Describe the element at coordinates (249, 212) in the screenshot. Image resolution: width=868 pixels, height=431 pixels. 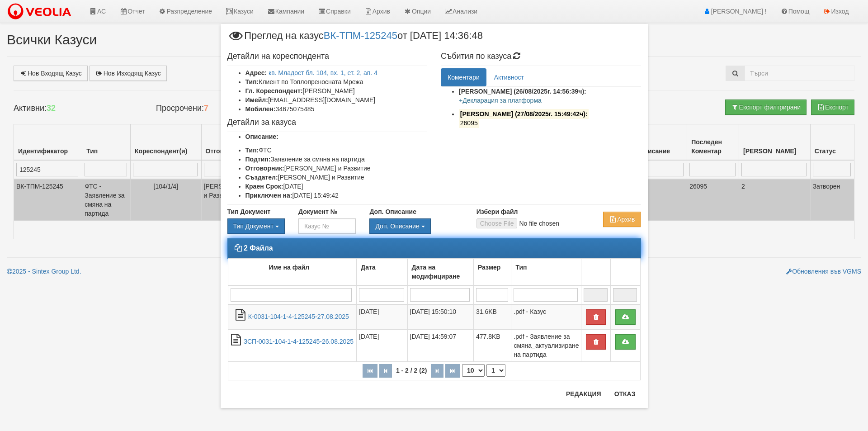
I see `label: Тип Документ` at that location.